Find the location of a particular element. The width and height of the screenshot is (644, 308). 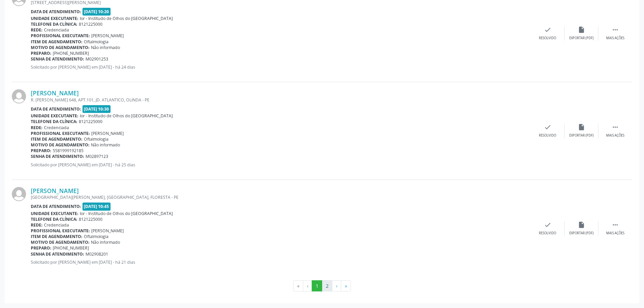

span: M02897123 is located at coordinates (97, 156).